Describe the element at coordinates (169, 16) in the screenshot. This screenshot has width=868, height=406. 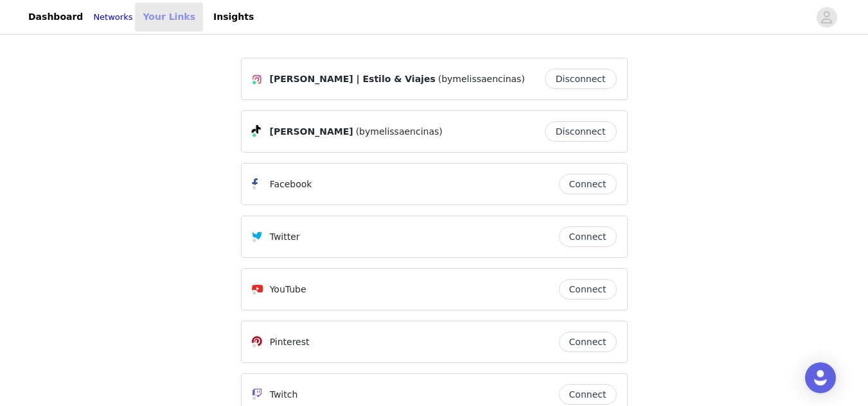
I see `a: Your Links` at that location.